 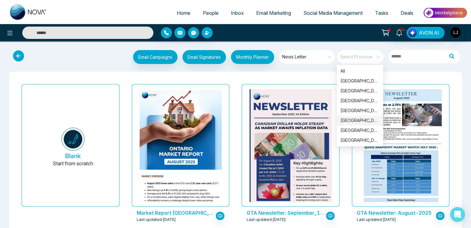 I want to click on a: Email Signatures, so click(x=202, y=58).